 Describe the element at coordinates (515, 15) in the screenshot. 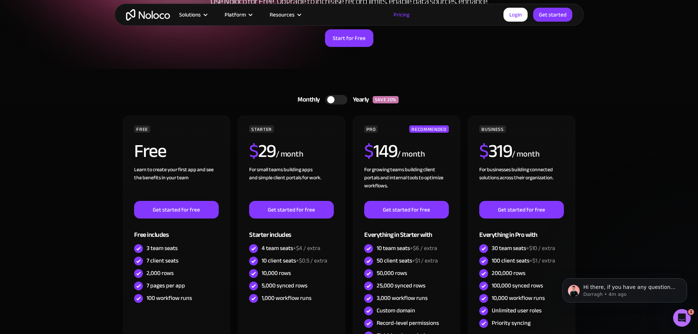

I see `a: Login` at that location.